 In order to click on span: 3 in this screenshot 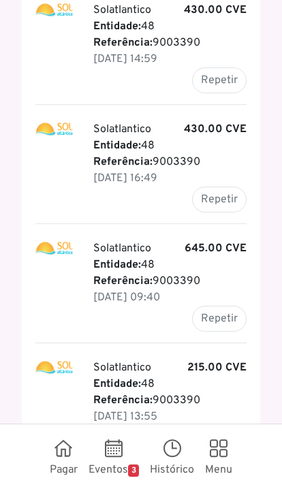, I will do `click(134, 471)`.